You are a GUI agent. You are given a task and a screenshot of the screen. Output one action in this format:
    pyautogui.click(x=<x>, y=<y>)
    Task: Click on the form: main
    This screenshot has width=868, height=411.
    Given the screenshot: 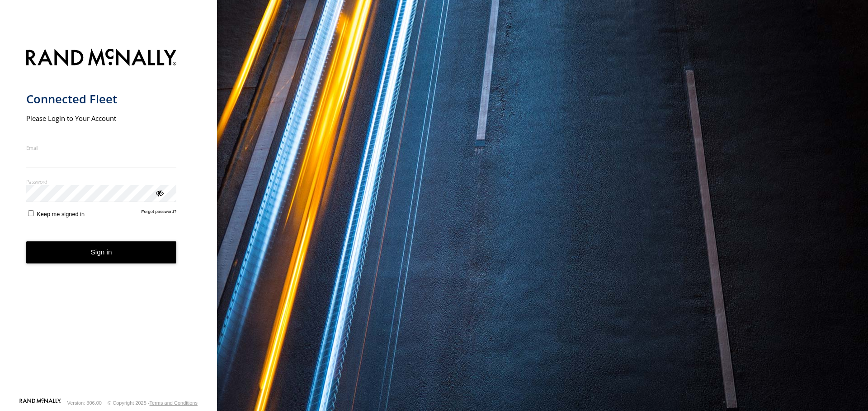 What is the action you would take?
    pyautogui.click(x=108, y=220)
    